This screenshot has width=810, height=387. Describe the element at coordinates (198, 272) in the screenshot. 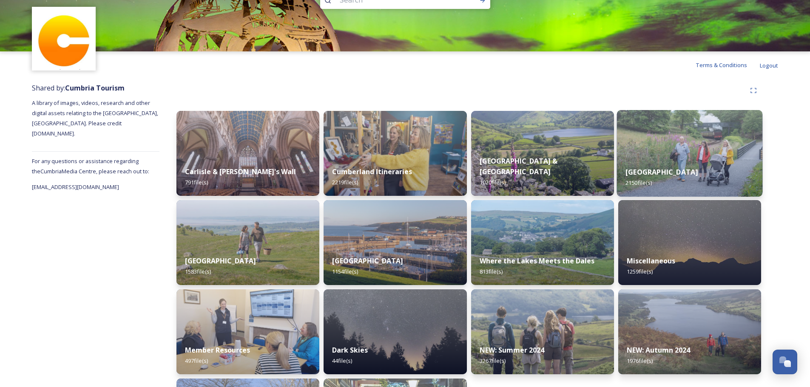

I see `span: 1583 file(s)` at that location.